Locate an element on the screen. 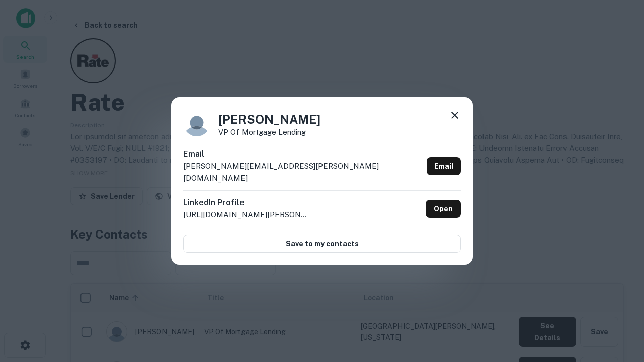  button: Save to my contacts is located at coordinates (322, 244).